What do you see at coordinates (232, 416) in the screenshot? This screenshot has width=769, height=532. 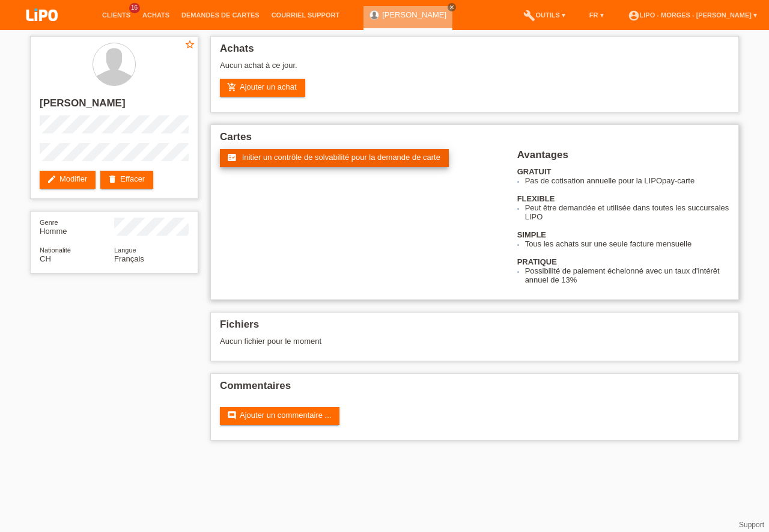 I see `i: comment` at bounding box center [232, 416].